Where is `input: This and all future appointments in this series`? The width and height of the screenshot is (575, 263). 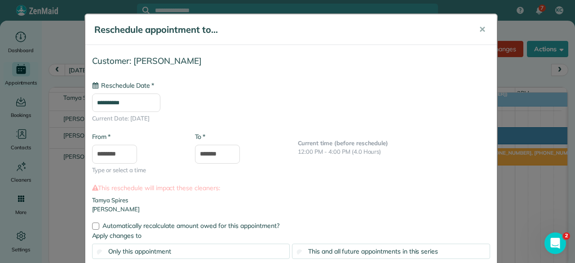 input: This and all future appointments in this series is located at coordinates (300, 252).